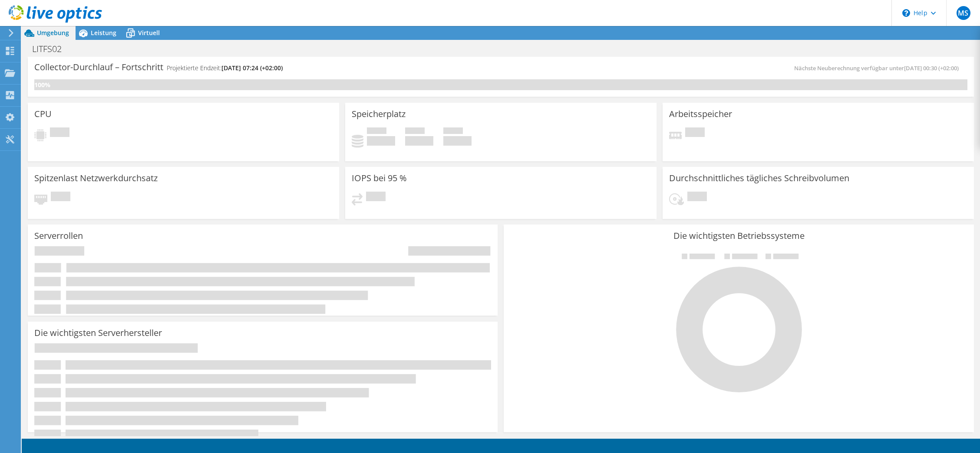  I want to click on h3: Speicherplatz, so click(378, 114).